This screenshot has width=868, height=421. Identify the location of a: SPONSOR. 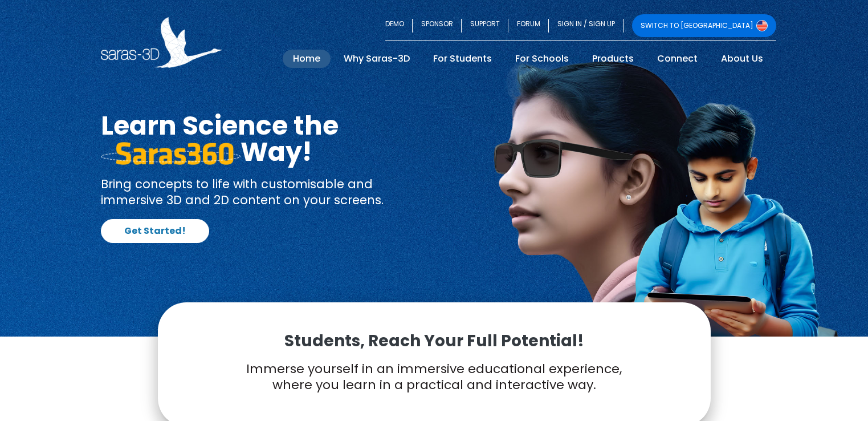
(437, 26).